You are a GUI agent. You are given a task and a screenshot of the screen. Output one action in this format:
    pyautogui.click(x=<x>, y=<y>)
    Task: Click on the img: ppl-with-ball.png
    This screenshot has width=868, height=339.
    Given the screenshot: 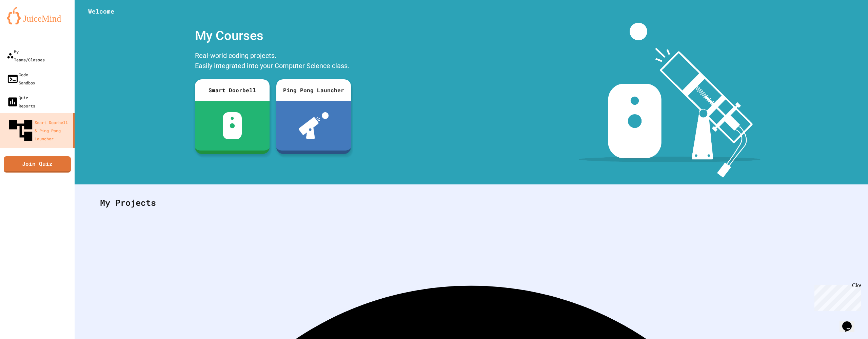 What is the action you would take?
    pyautogui.click(x=314, y=126)
    